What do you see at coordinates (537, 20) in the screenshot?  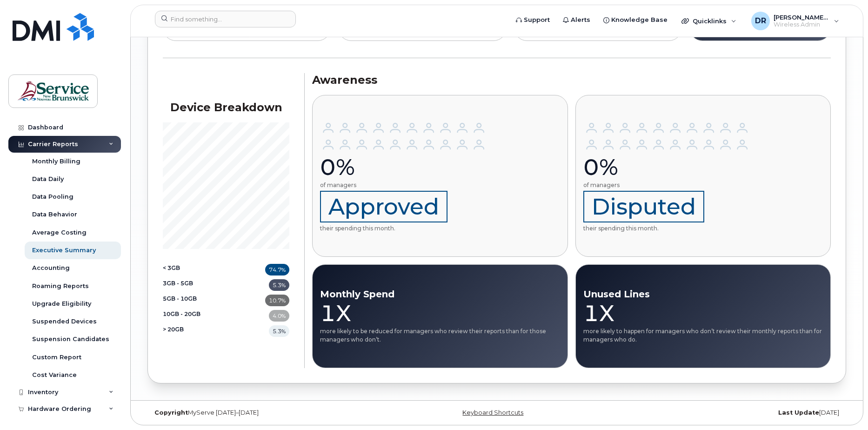 I see `span: Support` at bounding box center [537, 20].